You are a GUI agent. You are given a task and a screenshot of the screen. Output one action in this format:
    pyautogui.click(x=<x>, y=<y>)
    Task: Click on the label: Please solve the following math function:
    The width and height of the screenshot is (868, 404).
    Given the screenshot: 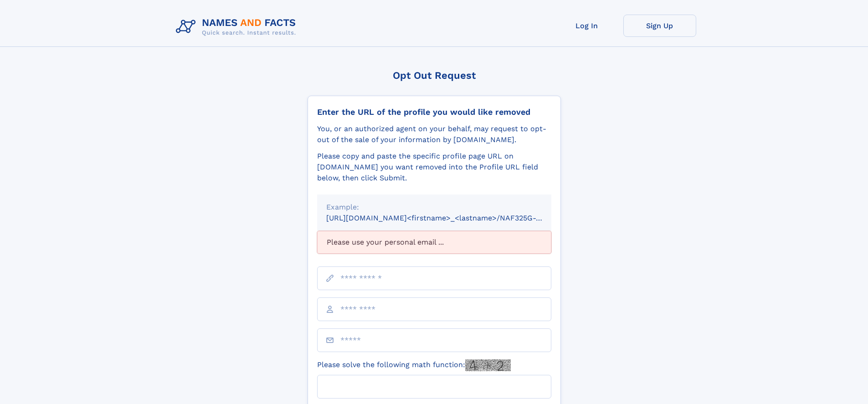 What is the action you would take?
    pyautogui.click(x=414, y=365)
    